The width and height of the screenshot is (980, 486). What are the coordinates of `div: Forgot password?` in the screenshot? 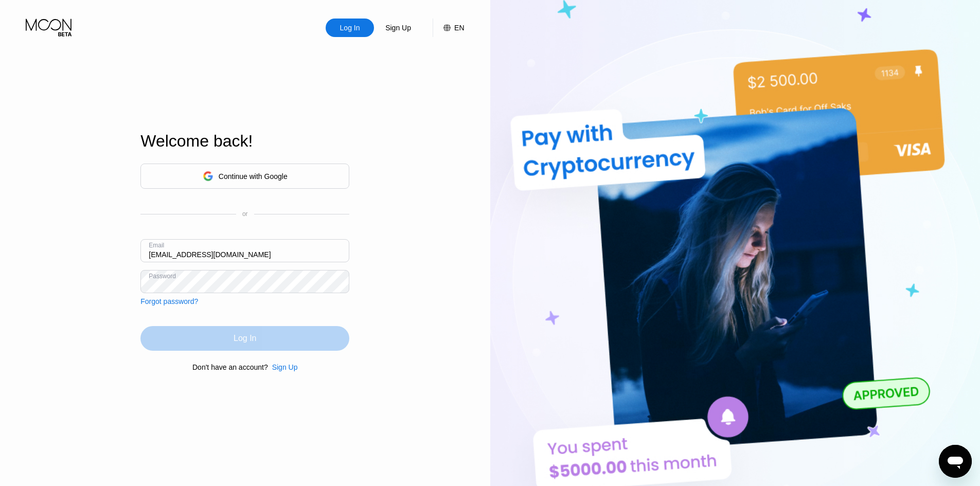 It's located at (169, 301).